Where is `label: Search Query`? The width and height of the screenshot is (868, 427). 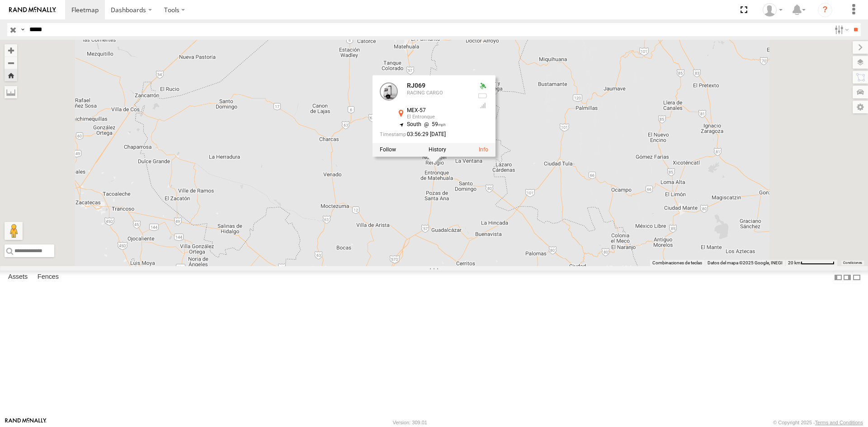 label: Search Query is located at coordinates (23, 29).